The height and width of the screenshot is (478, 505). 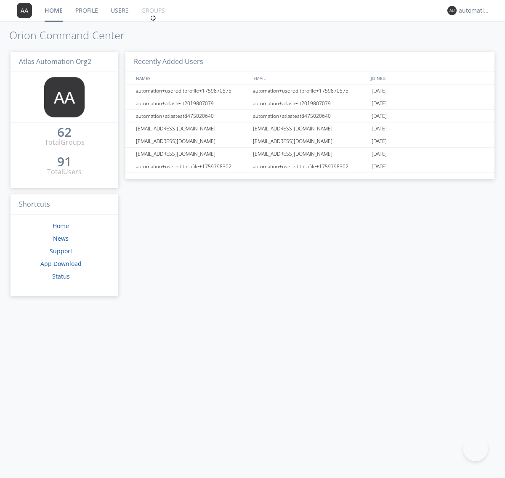 I want to click on div: NAMES, so click(x=192, y=78).